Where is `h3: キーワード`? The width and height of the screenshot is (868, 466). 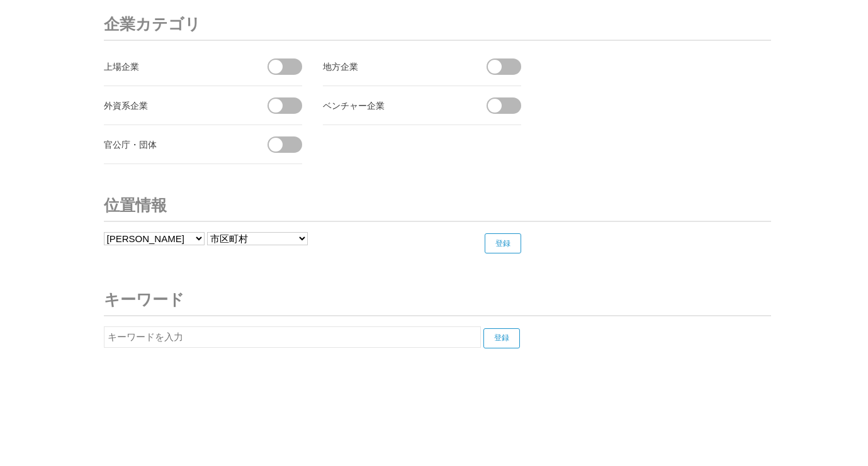 h3: キーワード is located at coordinates (438, 300).